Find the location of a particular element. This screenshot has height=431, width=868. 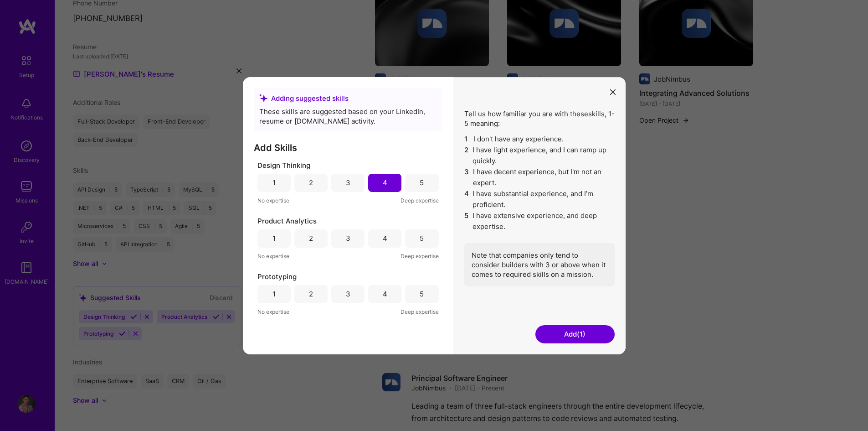

span: Design Thinking is located at coordinates (284, 165).